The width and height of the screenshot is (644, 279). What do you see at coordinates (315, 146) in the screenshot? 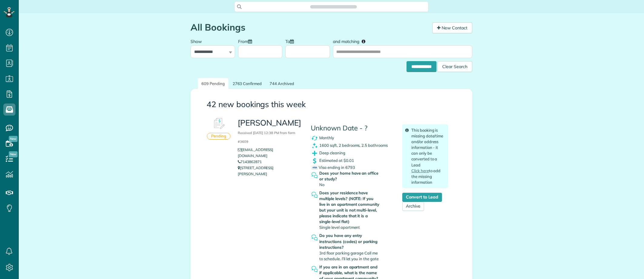
I see `img: clean_symbol_icon-dd072f8366c07ea3eb8378bb991ecd12595f4b76d916a6f83395f9468ae6ecae.png` at bounding box center [315, 146].